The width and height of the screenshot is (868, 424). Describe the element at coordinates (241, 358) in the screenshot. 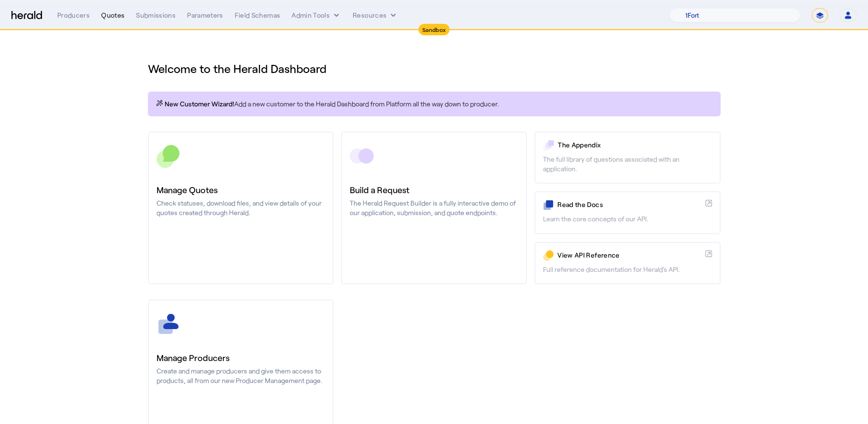

I see `h3: Manage Producers` at that location.